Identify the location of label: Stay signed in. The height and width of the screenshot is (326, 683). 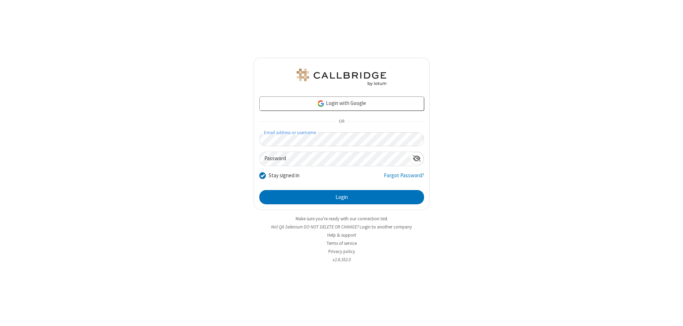
(284, 175).